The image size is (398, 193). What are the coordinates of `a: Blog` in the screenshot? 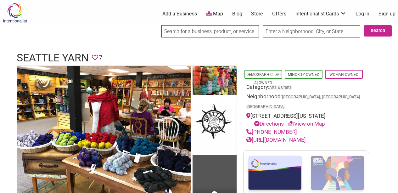 It's located at (237, 14).